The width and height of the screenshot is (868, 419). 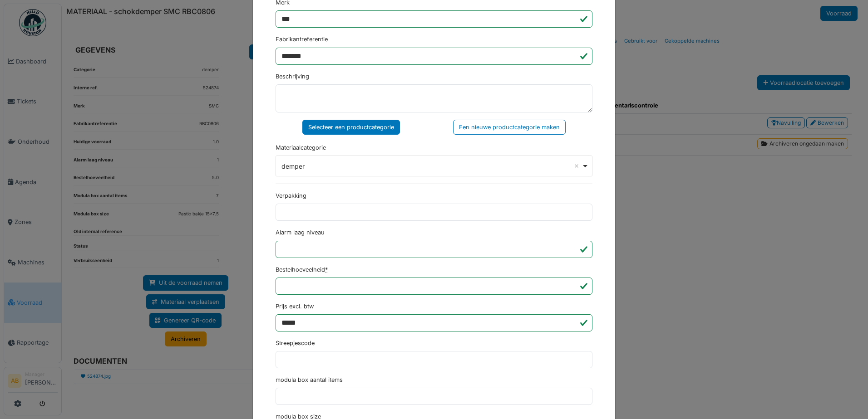 What do you see at coordinates (309, 380) in the screenshot?
I see `label: modula box aantal items` at bounding box center [309, 380].